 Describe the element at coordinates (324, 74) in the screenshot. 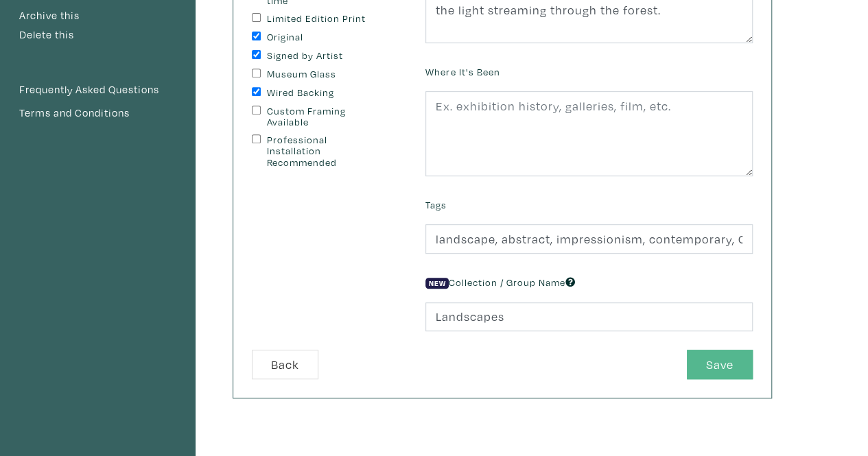

I see `label: Museum Glass` at that location.